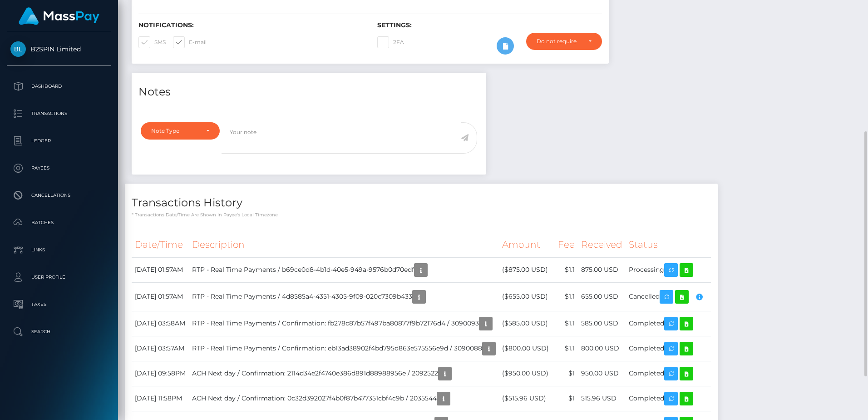 The height and width of the screenshot is (420, 868). What do you see at coordinates (602, 398) in the screenshot?
I see `td: 515.96 USD` at bounding box center [602, 398].